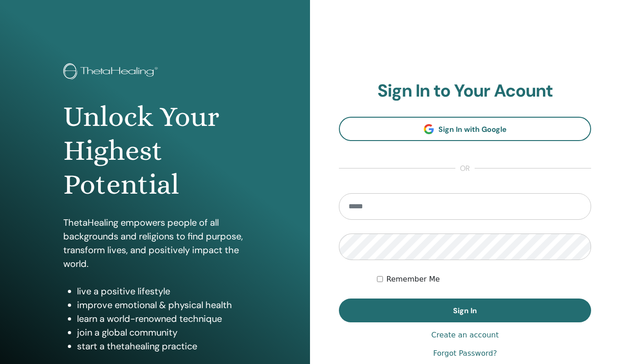 The image size is (620, 364). Describe the element at coordinates (465, 129) in the screenshot. I see `a: Sign In with Google` at that location.